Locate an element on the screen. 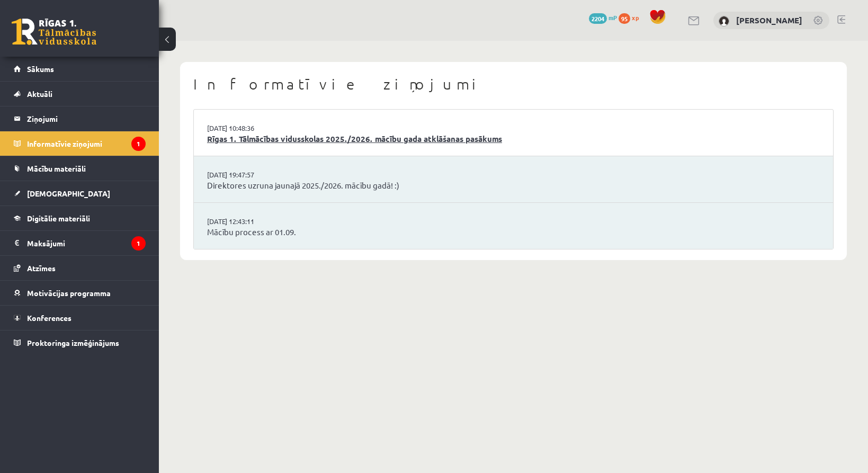 The height and width of the screenshot is (473, 868). span: Atzīmes is located at coordinates (41, 268).